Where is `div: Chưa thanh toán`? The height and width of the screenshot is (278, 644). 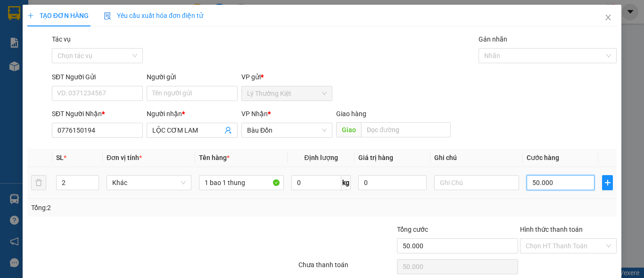
div: Chưa thanh toán is located at coordinates (347, 268).